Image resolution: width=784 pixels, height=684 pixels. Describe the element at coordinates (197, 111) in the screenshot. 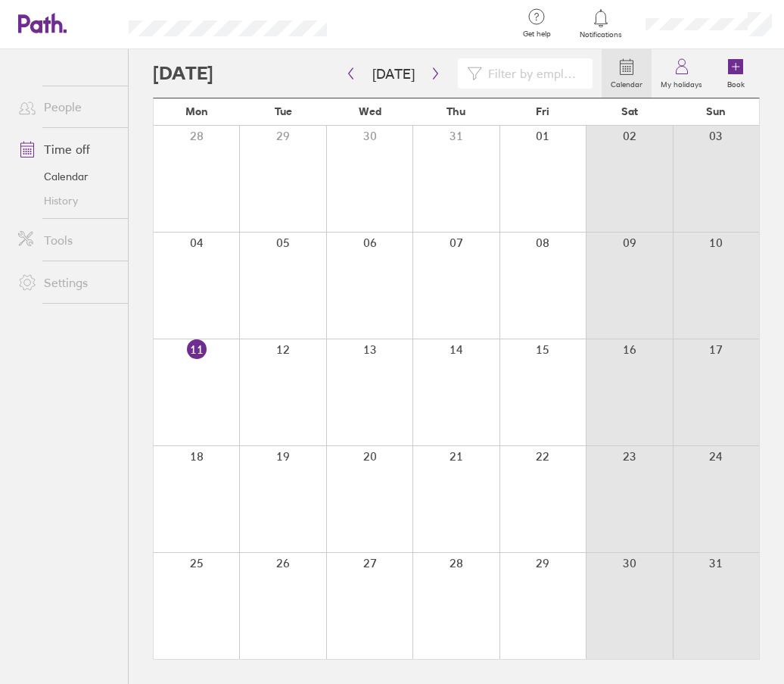

I see `span: Mon` at that location.